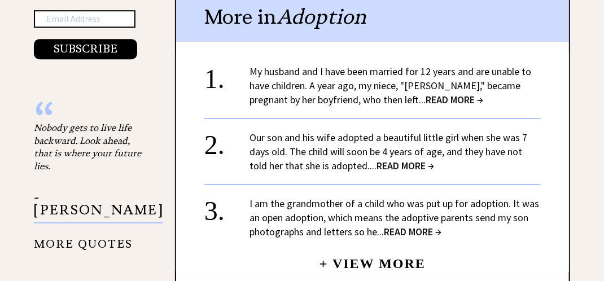  Describe the element at coordinates (90, 147) in the screenshot. I see `div: Nobody gets to live life backward. Look ahead, that is where your future lies.` at that location.